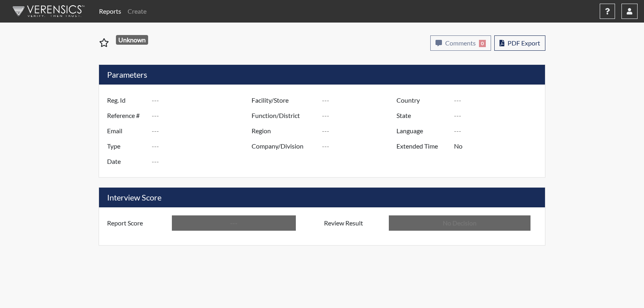  What do you see at coordinates (137, 223) in the screenshot?
I see `label: Report Score` at bounding box center [137, 223].